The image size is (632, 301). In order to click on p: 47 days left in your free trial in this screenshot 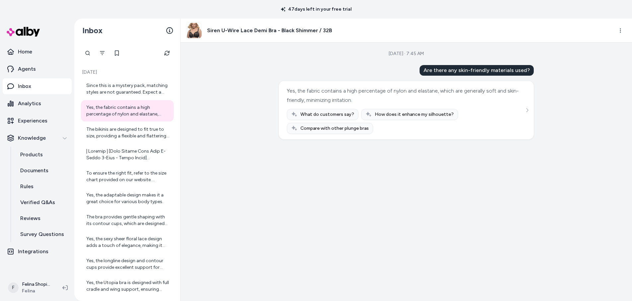, I will do `click(316, 9)`.